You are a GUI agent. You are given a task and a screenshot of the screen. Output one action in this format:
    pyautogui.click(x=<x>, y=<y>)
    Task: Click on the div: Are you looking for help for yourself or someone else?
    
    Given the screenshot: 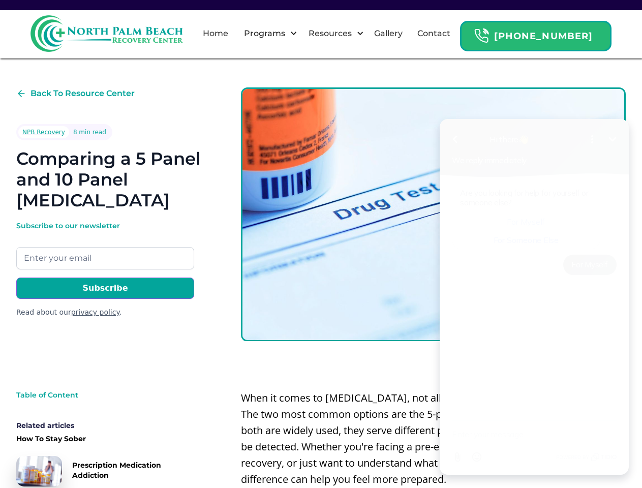 What is the action you would take?
    pyautogui.click(x=100, y=87)
    